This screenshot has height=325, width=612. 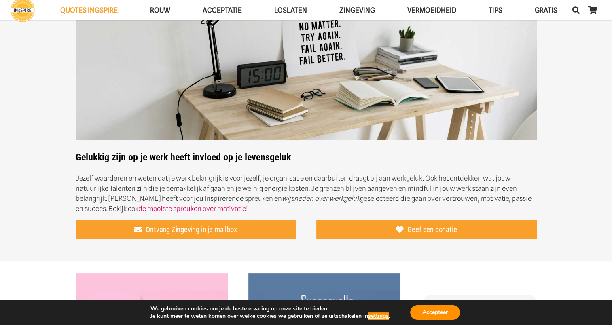 I want to click on a: Geef een donatie, so click(x=426, y=230).